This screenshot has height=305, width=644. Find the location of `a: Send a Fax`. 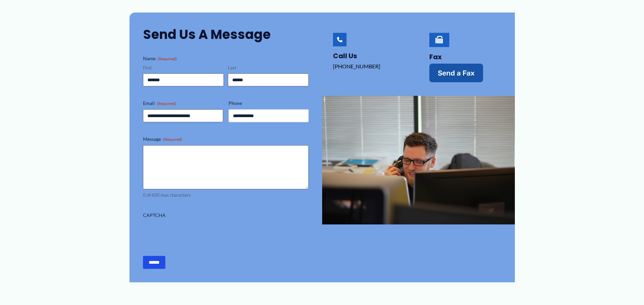

a: Send a Fax is located at coordinates (456, 73).